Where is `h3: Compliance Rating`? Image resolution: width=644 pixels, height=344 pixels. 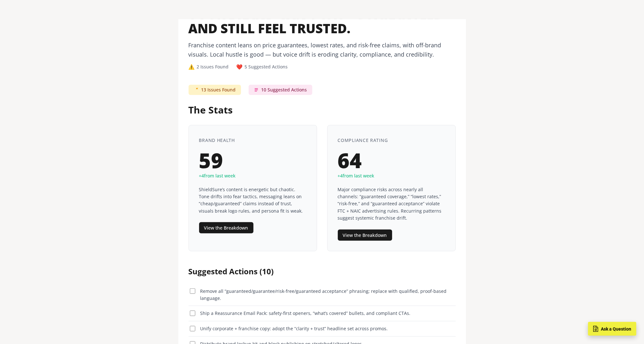
h3: Compliance Rating is located at coordinates (391, 141).